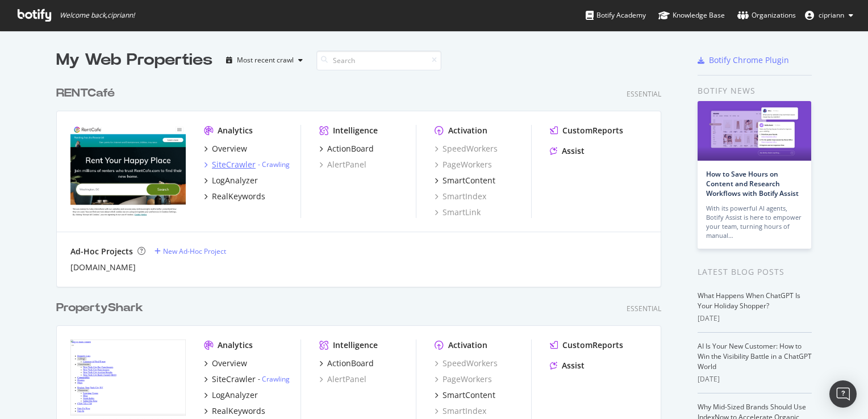 Image resolution: width=868 pixels, height=419 pixels. What do you see at coordinates (457, 213) in the screenshot?
I see `div: SmartLink` at bounding box center [457, 213].